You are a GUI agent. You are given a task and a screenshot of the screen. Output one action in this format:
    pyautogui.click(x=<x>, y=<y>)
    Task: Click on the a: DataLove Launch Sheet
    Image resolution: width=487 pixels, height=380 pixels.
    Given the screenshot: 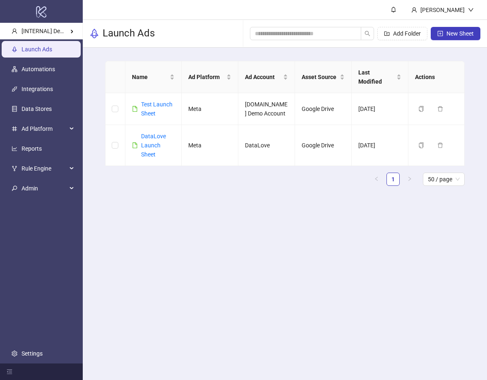 What is the action you would take?
    pyautogui.click(x=153, y=145)
    